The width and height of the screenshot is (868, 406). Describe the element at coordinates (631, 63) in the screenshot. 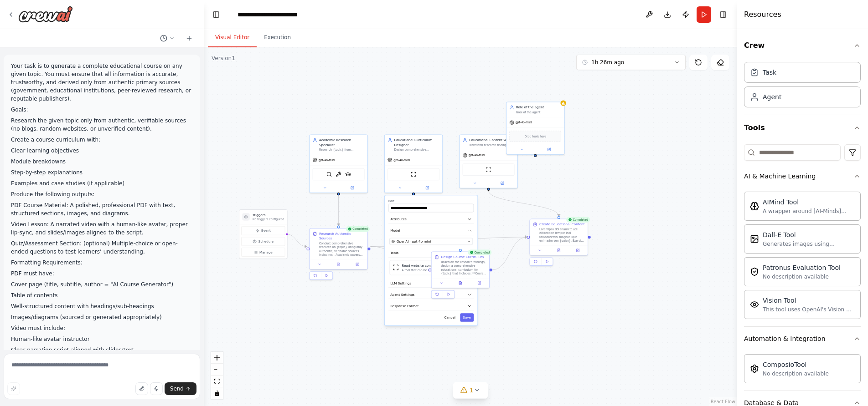

I see `button: 1h 26m ago` at that location.